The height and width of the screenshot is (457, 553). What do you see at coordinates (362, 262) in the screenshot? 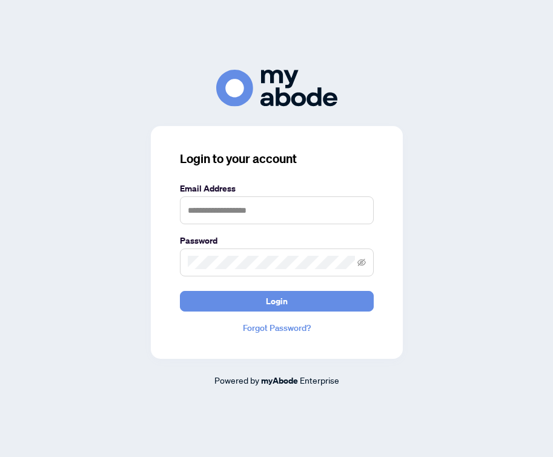
I see `span: eye-invisible` at bounding box center [362, 262].